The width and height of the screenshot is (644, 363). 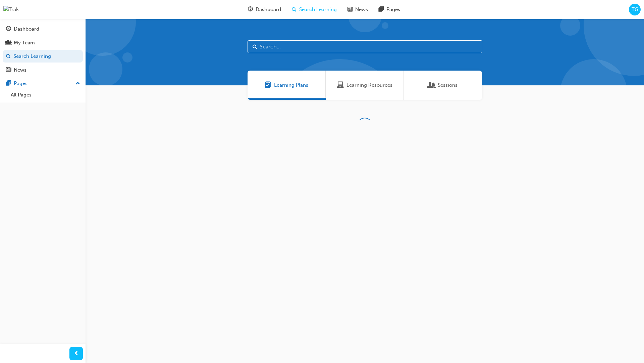 I want to click on span: Dashboard, so click(x=268, y=10).